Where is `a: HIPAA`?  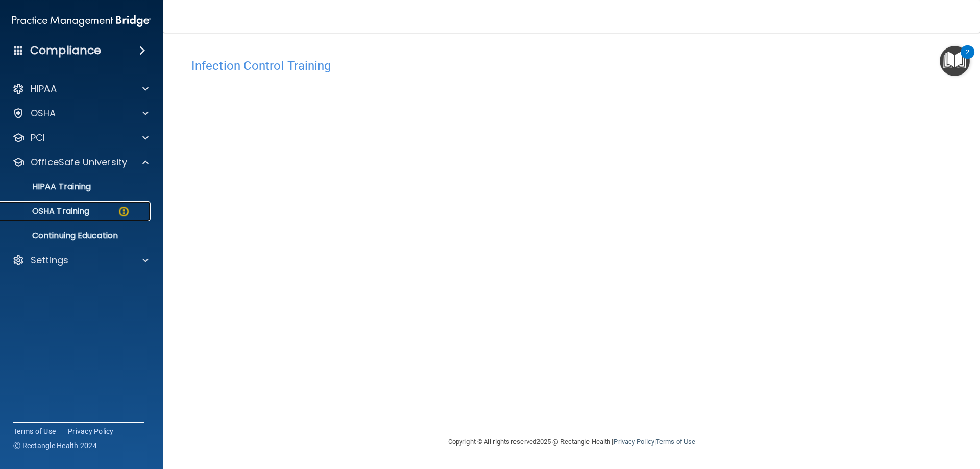 a: HIPAA is located at coordinates (80, 89).